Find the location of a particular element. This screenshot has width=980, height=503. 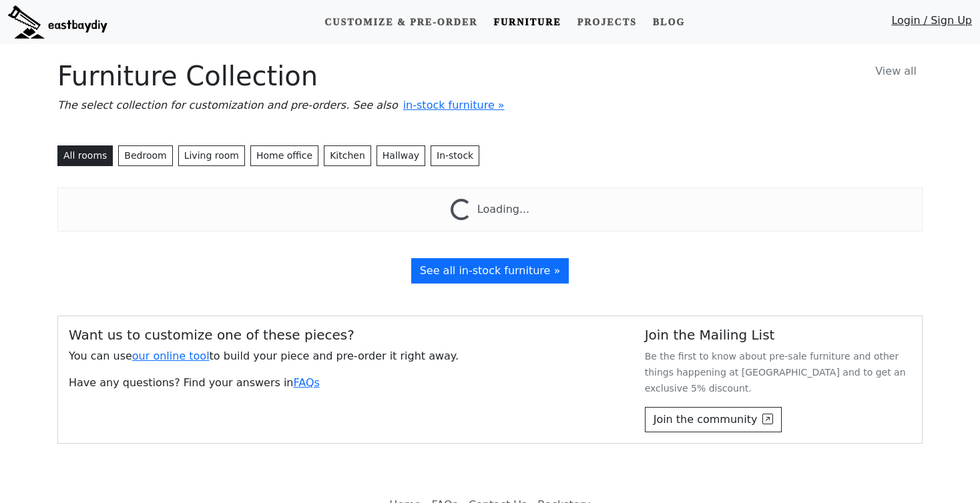

button: Join the community is located at coordinates (713, 420).